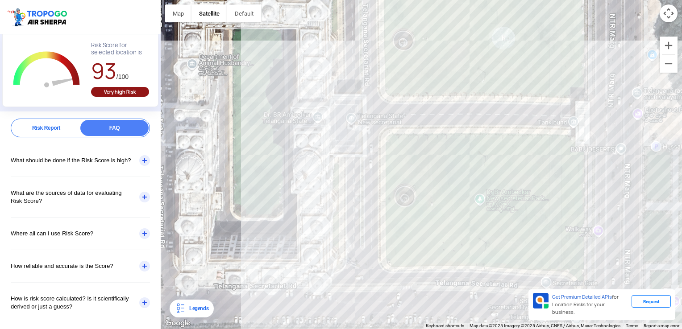 This screenshot has height=329, width=682. Describe the element at coordinates (120, 49) in the screenshot. I see `div: Risk Score for selected location is` at that location.